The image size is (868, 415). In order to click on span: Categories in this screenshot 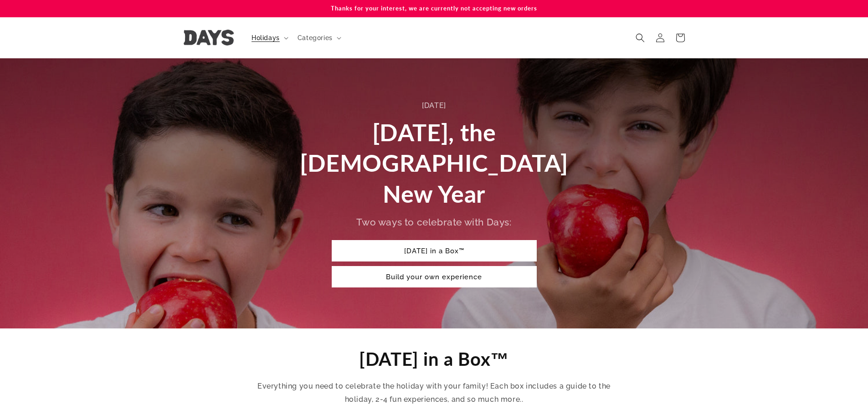, I will do `click(315, 38)`.